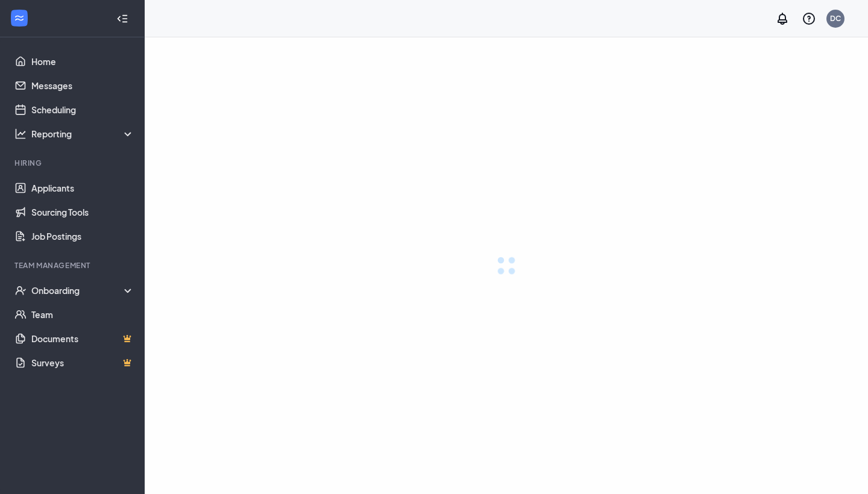  What do you see at coordinates (73, 163) in the screenshot?
I see `div: Hiring` at bounding box center [73, 163].